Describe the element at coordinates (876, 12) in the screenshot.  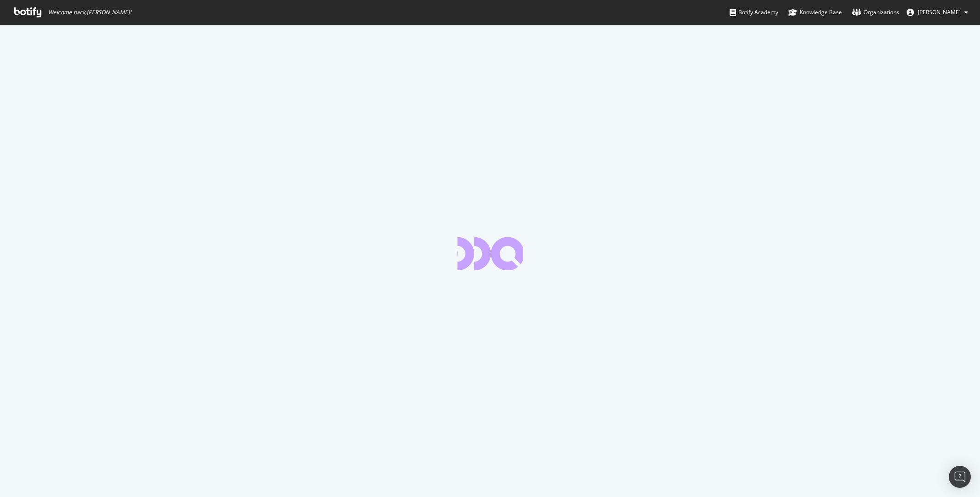
I see `div: Organizations` at that location.